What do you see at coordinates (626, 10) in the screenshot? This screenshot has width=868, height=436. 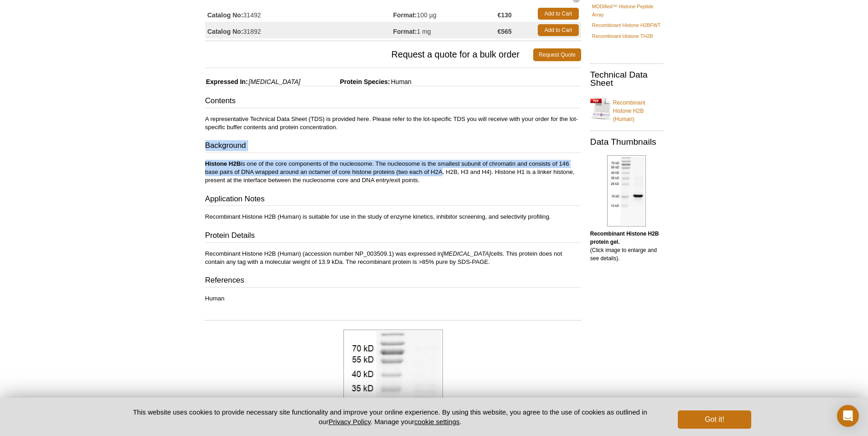 I see `a: MODified™ Histone Peptide Array` at bounding box center [626, 10].